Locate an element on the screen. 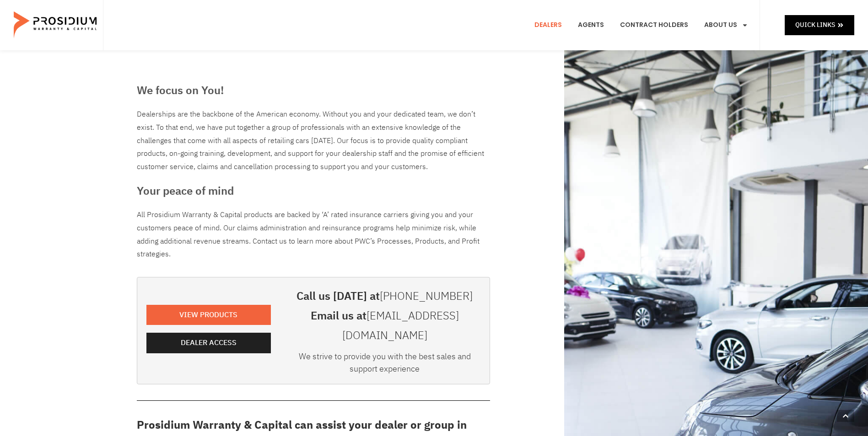 The height and width of the screenshot is (436, 868). a: Dealers is located at coordinates (548, 25).